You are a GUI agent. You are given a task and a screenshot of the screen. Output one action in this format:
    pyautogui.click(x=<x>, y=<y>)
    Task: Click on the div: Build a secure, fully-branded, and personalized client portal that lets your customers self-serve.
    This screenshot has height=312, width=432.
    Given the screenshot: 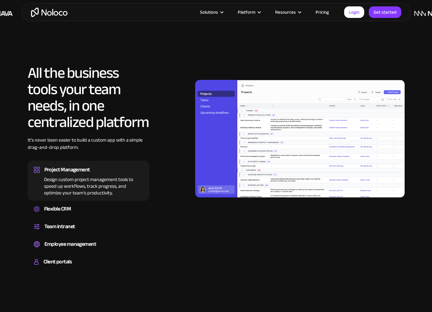 What is the action you would take?
    pyautogui.click(x=88, y=268)
    